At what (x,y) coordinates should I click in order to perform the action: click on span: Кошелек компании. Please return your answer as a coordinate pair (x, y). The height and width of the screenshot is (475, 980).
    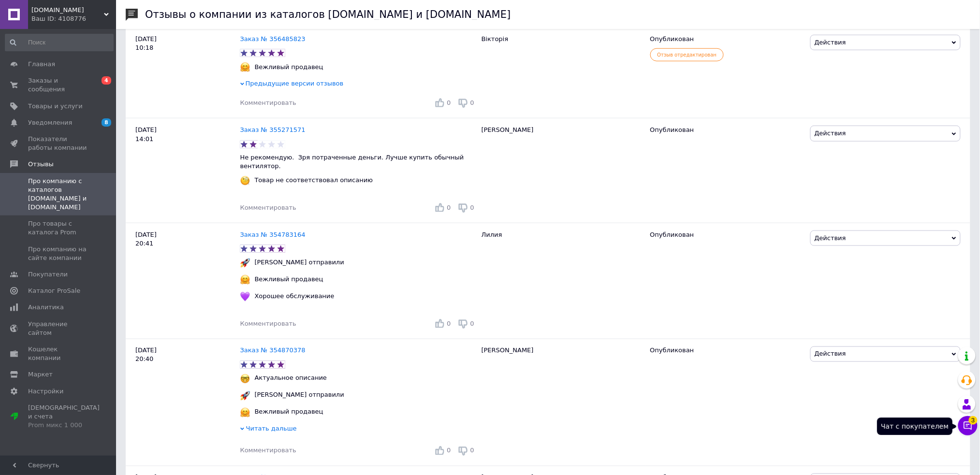
    Looking at the image, I should click on (59, 354).